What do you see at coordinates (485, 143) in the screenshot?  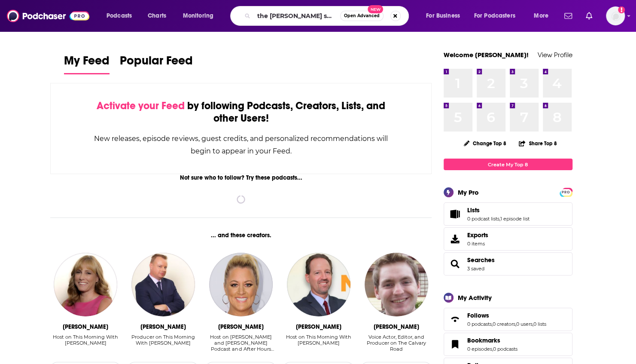 I see `button: Change Top 8` at bounding box center [485, 143].